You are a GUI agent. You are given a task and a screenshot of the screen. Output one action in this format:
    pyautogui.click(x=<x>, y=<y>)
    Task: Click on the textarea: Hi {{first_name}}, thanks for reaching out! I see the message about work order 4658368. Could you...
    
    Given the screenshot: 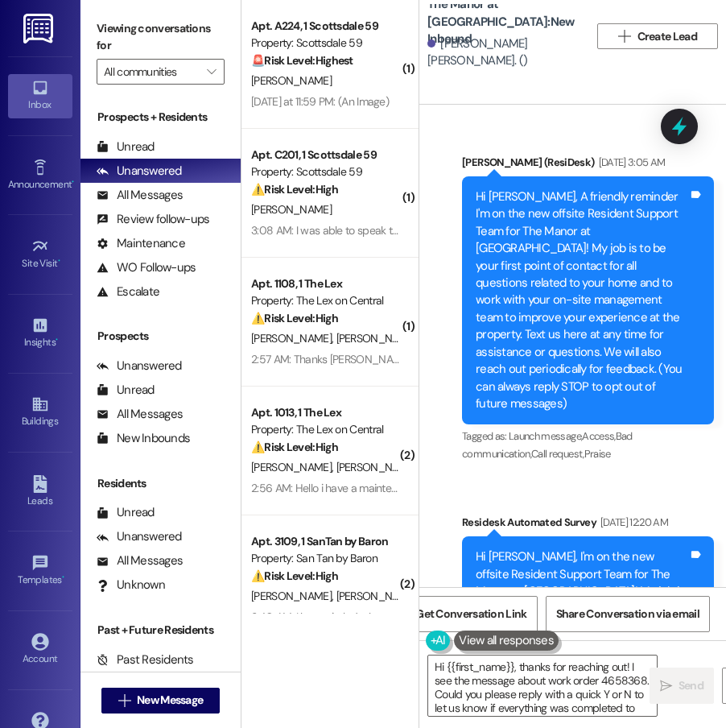 What is the action you would take?
    pyautogui.click(x=542, y=685)
    